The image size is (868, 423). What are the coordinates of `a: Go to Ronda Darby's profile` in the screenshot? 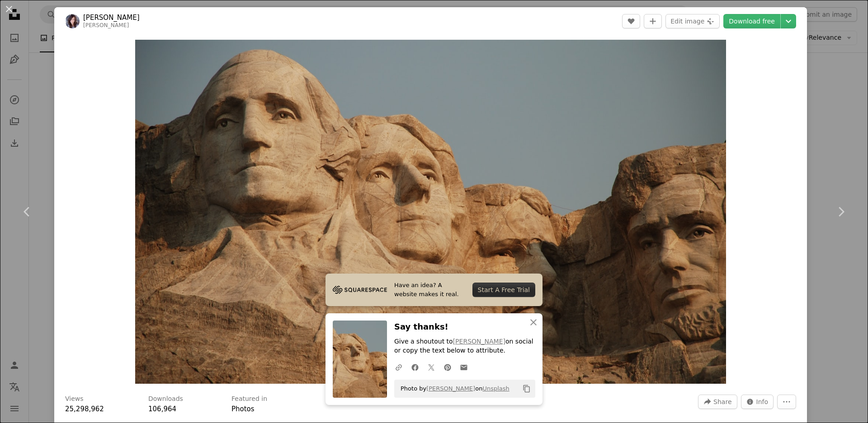 It's located at (72, 21).